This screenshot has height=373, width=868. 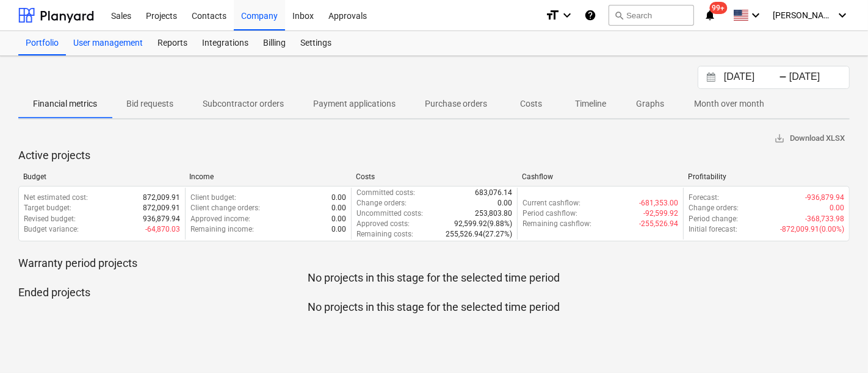 What do you see at coordinates (51, 229) in the screenshot?
I see `p: Budget variance :` at bounding box center [51, 229].